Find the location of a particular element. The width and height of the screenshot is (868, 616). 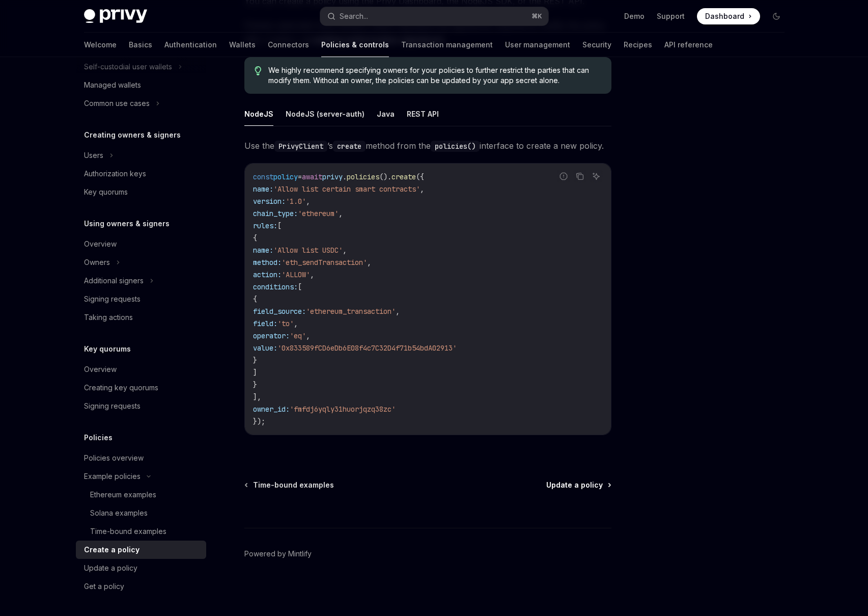

span: const is located at coordinates (264, 177).